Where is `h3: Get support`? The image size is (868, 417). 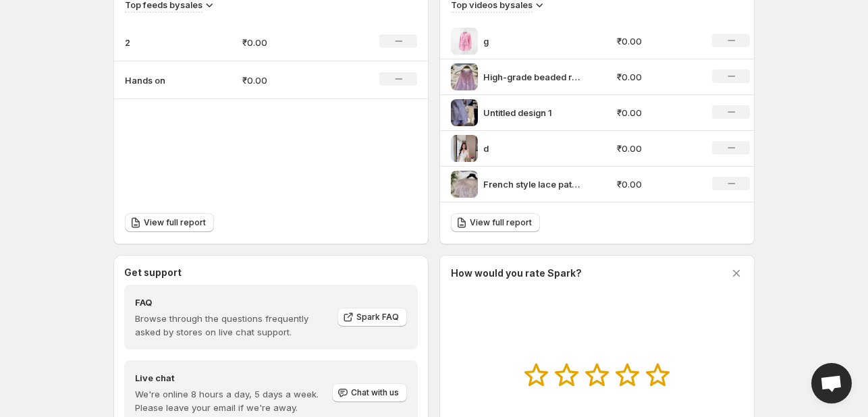 h3: Get support is located at coordinates (152, 272).